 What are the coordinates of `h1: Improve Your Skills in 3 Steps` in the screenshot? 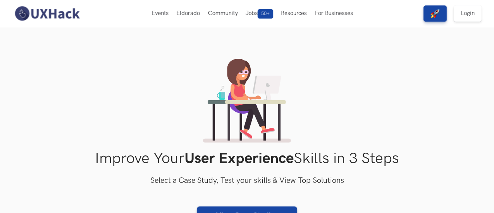 It's located at (247, 159).